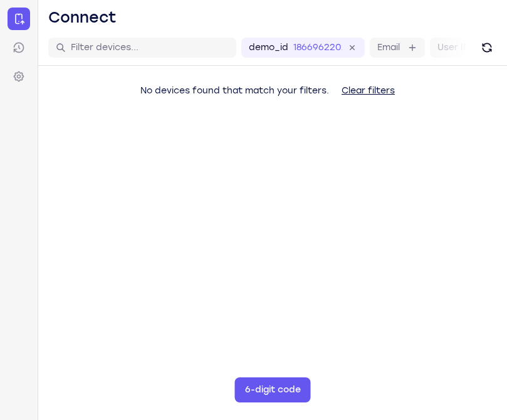  What do you see at coordinates (19, 19) in the screenshot?
I see `a: Connect` at bounding box center [19, 19].